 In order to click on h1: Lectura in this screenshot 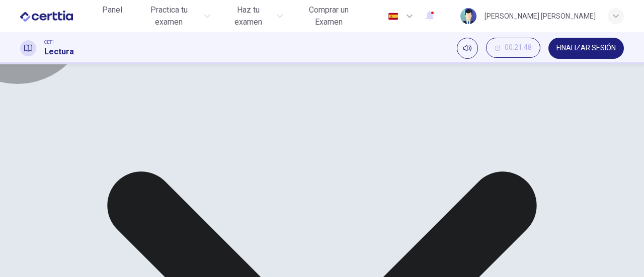, I will do `click(59, 52)`.